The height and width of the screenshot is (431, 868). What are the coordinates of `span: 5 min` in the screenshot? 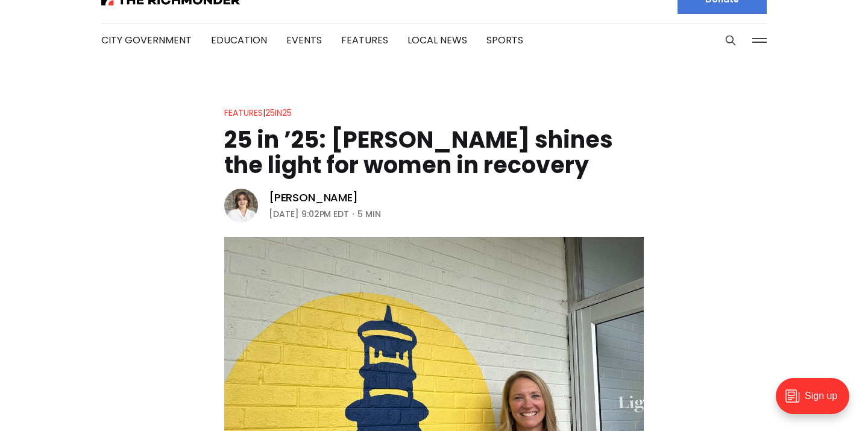 It's located at (369, 214).